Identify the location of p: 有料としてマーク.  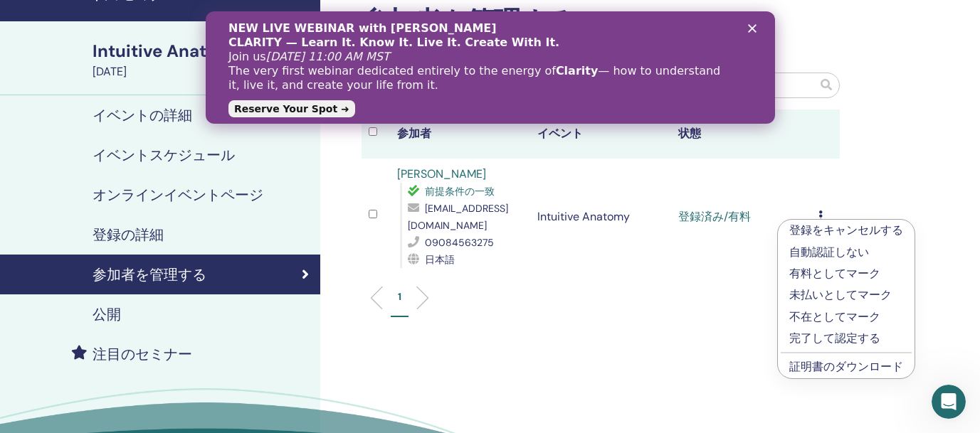
(846, 274).